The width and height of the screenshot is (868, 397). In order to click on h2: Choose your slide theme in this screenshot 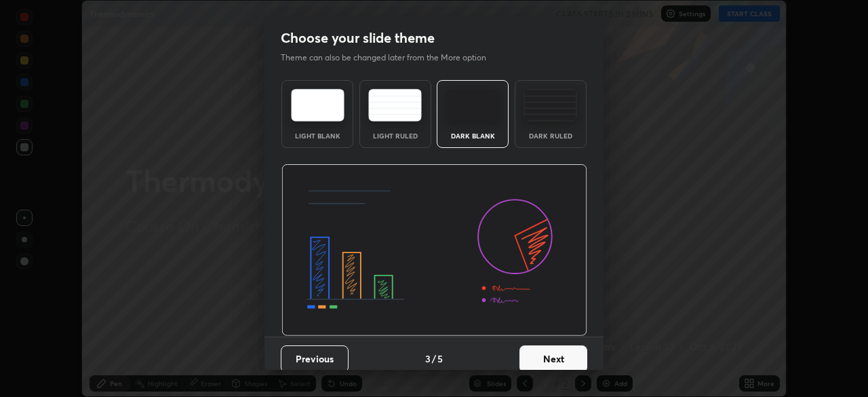, I will do `click(357, 38)`.